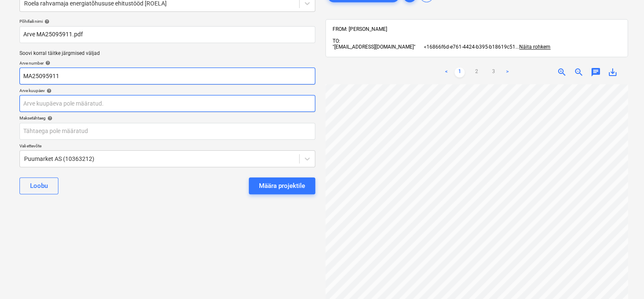 Image resolution: width=644 pixels, height=299 pixels. What do you see at coordinates (167, 21) in the screenshot?
I see `div: Põhifaili nimi` at bounding box center [167, 21].